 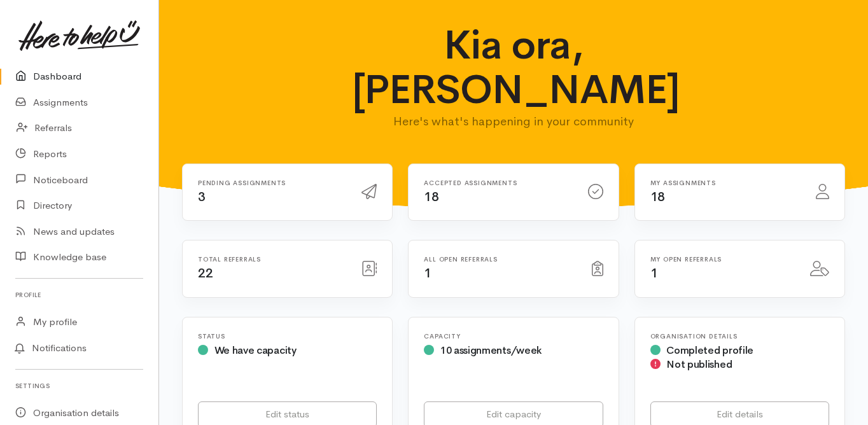 I want to click on h6: Organisation Details, so click(x=740, y=336).